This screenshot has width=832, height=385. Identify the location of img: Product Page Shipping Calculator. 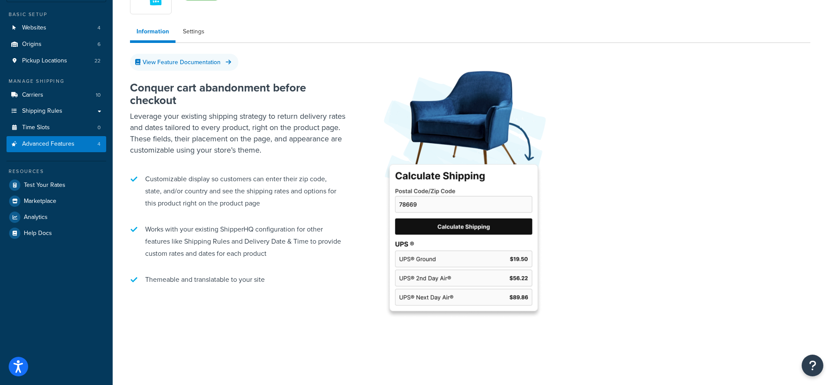
(464, 189).